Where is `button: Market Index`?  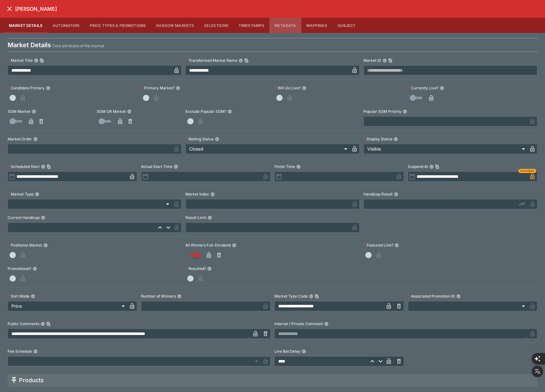 button: Market Index is located at coordinates (213, 194).